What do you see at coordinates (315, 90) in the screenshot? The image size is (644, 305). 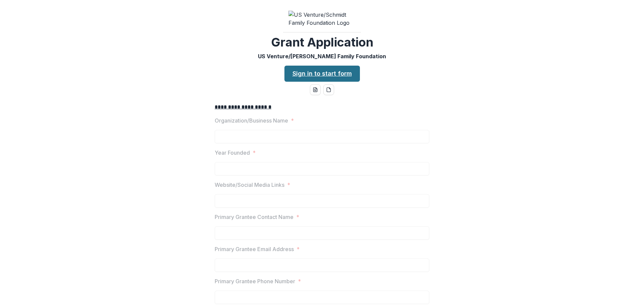 I see `button: word-download` at bounding box center [315, 90].